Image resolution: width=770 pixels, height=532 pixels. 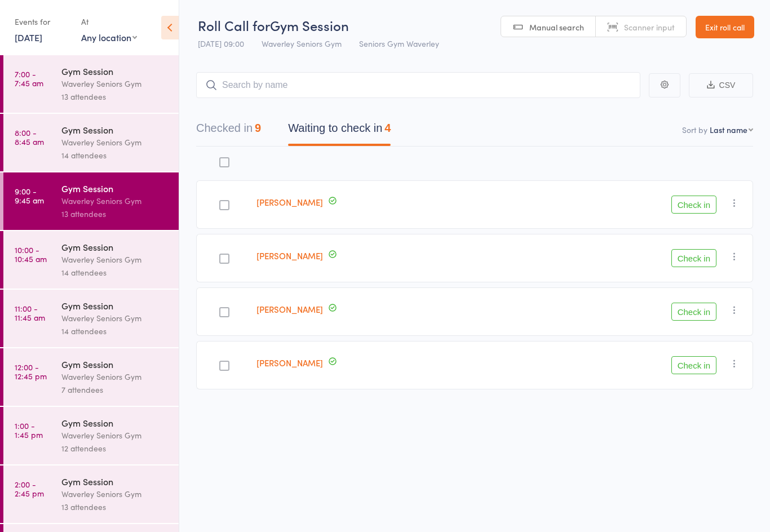 I want to click on time: 10:00 - 10:45 am, so click(x=30, y=254).